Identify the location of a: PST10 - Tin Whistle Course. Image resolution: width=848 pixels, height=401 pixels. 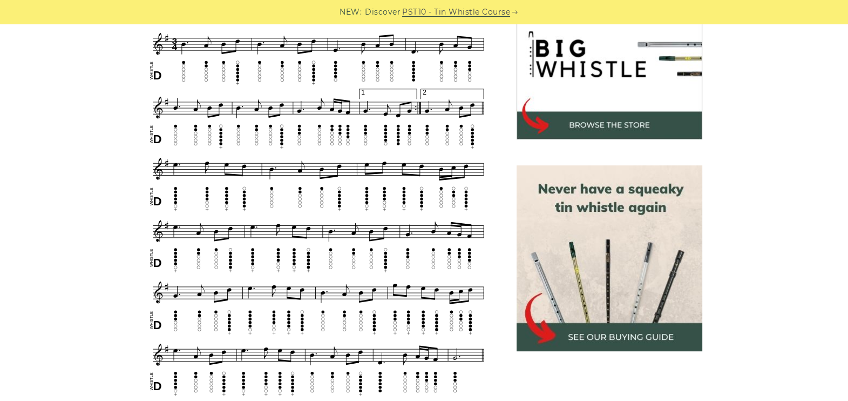
(456, 12).